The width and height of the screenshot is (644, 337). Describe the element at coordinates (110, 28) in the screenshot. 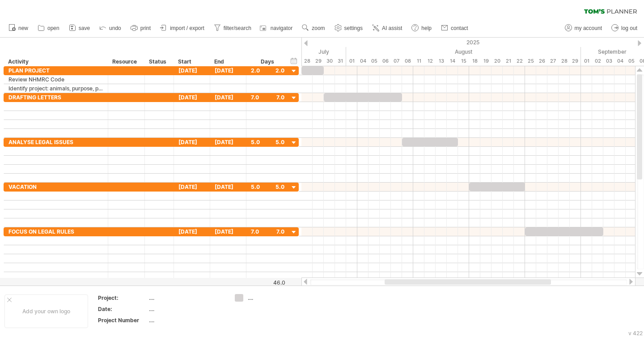

I see `a: undo` at that location.